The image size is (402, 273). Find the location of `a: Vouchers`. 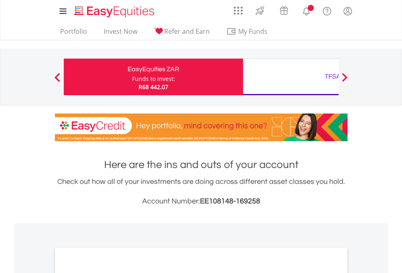

a: Vouchers is located at coordinates (284, 9).